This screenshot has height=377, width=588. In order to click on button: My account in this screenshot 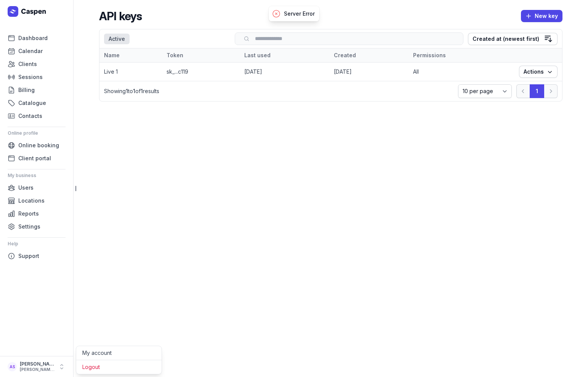, I will do `click(119, 353)`.